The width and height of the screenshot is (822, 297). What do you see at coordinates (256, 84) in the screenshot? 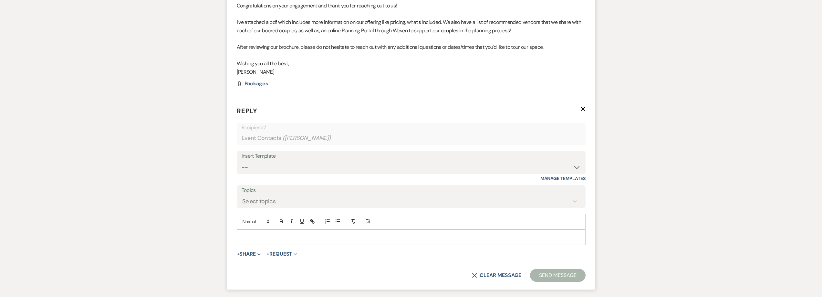
I see `a: Packages` at bounding box center [256, 84].